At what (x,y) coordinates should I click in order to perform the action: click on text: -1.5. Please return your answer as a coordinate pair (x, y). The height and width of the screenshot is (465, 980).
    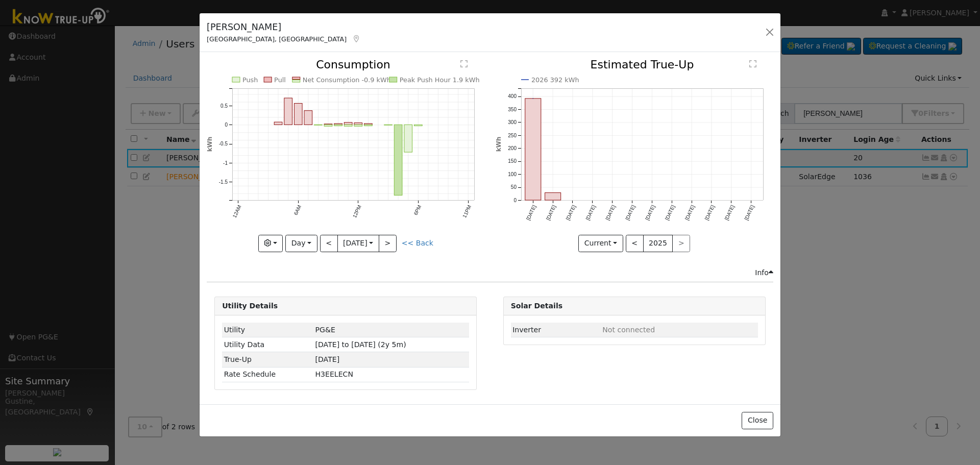
    Looking at the image, I should click on (224, 182).